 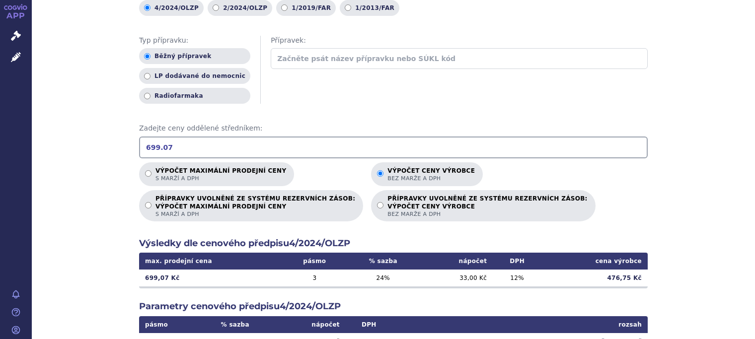 What do you see at coordinates (487, 207) in the screenshot?
I see `strong: VÝPOČET CENY VÝROBCE` at bounding box center [487, 207].